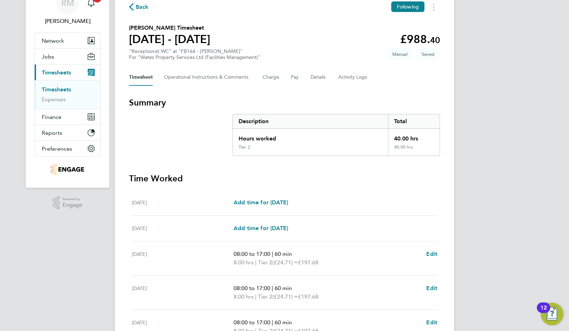  I want to click on span: Powered by, so click(72, 199).